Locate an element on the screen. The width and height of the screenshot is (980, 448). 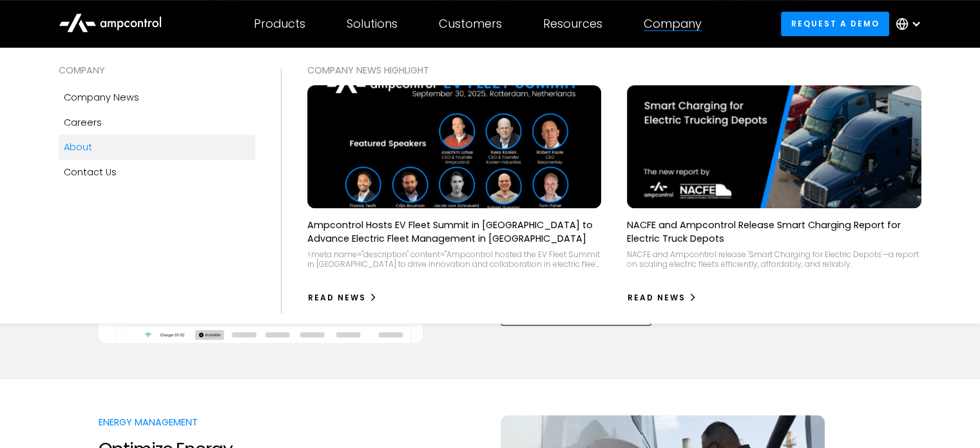
div: Products is located at coordinates (280, 24).